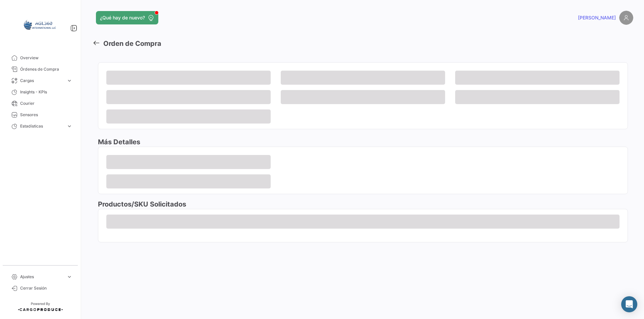  What do you see at coordinates (46, 289) in the screenshot?
I see `span: Cerrar Sesión` at bounding box center [46, 289].